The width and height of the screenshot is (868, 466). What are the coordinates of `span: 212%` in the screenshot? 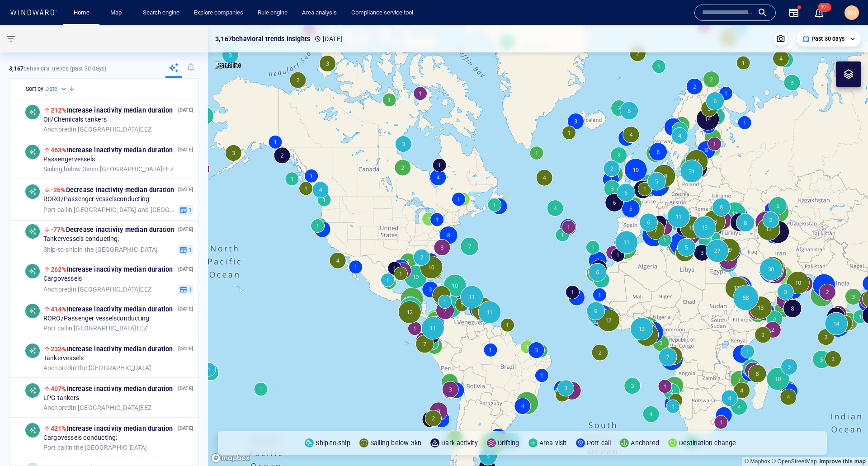 It's located at (59, 111).